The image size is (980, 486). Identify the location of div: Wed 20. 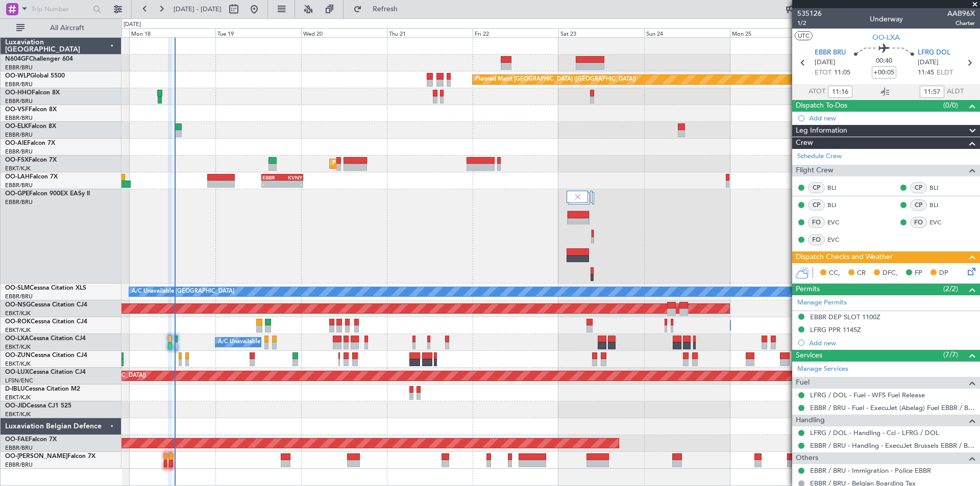
(344, 33).